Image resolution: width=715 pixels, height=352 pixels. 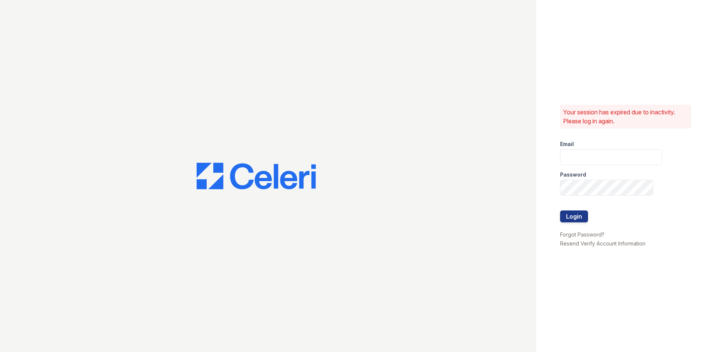 What do you see at coordinates (567, 144) in the screenshot?
I see `label: Email` at bounding box center [567, 144].